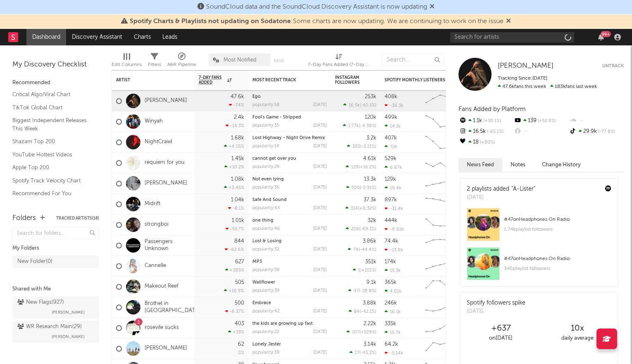 The width and height of the screenshot is (632, 364). What do you see at coordinates (97, 37) in the screenshot?
I see `a: Discovery Assistant` at bounding box center [97, 37].